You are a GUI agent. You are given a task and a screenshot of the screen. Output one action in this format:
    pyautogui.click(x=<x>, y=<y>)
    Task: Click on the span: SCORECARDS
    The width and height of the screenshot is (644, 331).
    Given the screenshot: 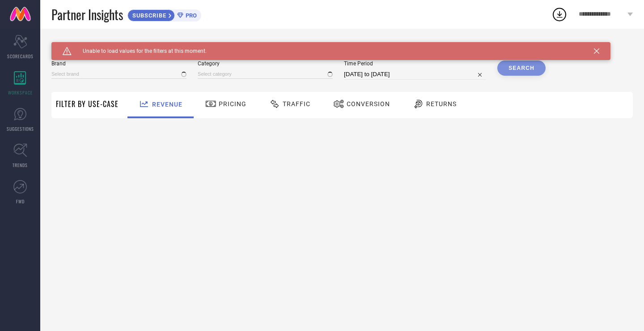 What is the action you would take?
    pyautogui.click(x=20, y=56)
    